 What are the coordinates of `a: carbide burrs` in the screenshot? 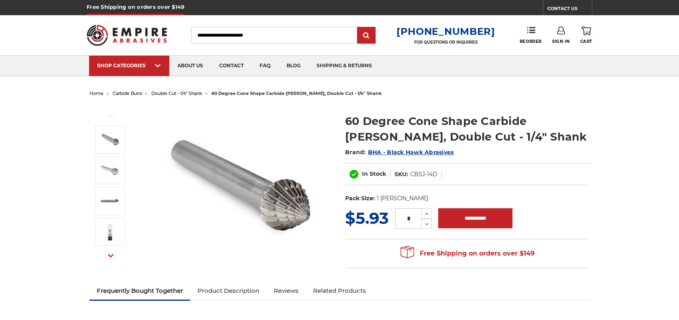 It's located at (127, 93).